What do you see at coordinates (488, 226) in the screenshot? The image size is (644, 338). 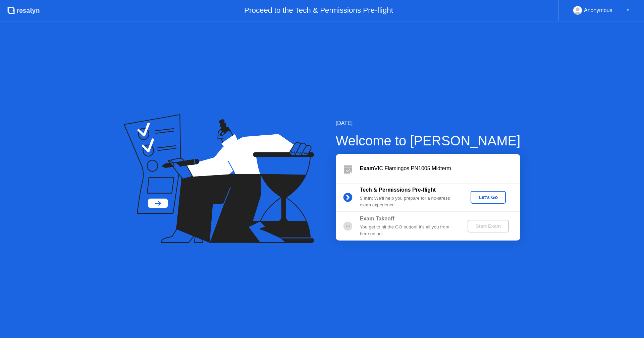 I see `div: Start Exam` at bounding box center [488, 226].